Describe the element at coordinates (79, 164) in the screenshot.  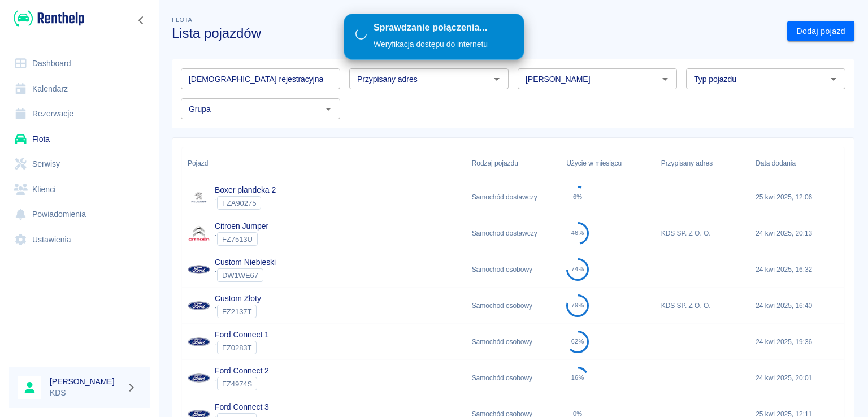
I see `a: Serwisy` at that location.